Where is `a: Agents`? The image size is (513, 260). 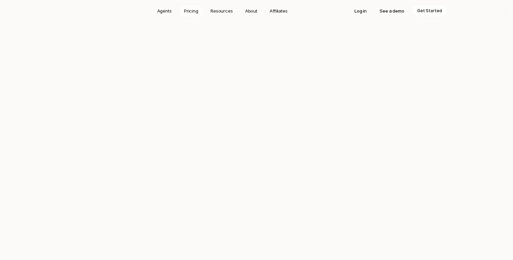
a: Agents is located at coordinates (164, 11).